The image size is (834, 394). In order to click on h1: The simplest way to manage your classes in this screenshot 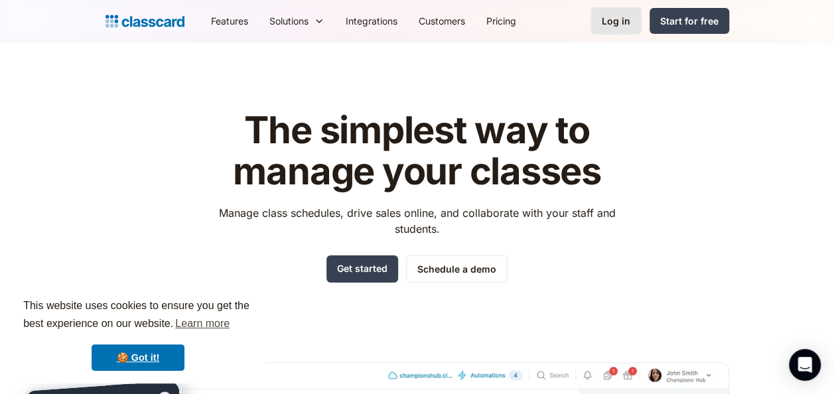, I will do `click(416, 151)`.